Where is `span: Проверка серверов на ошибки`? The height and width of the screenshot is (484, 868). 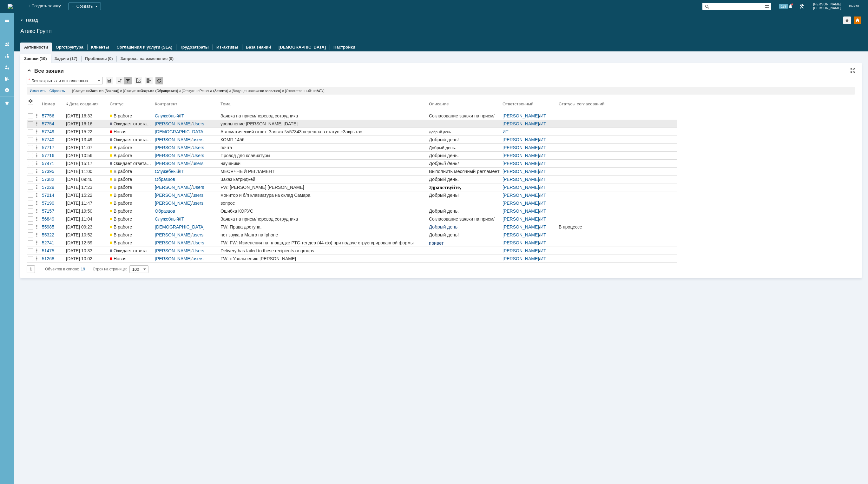 span: Проверка серверов на ошибки is located at coordinates (37, 32).